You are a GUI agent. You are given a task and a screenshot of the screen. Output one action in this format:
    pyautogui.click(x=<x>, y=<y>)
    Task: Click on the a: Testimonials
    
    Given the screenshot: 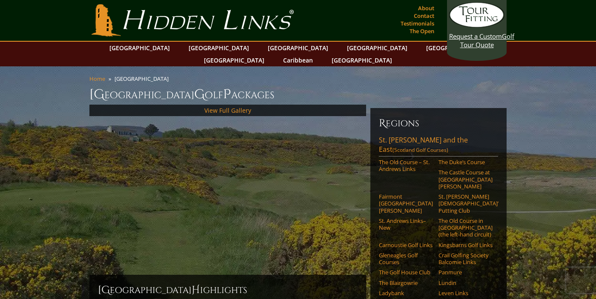 What is the action you would take?
    pyautogui.click(x=417, y=23)
    